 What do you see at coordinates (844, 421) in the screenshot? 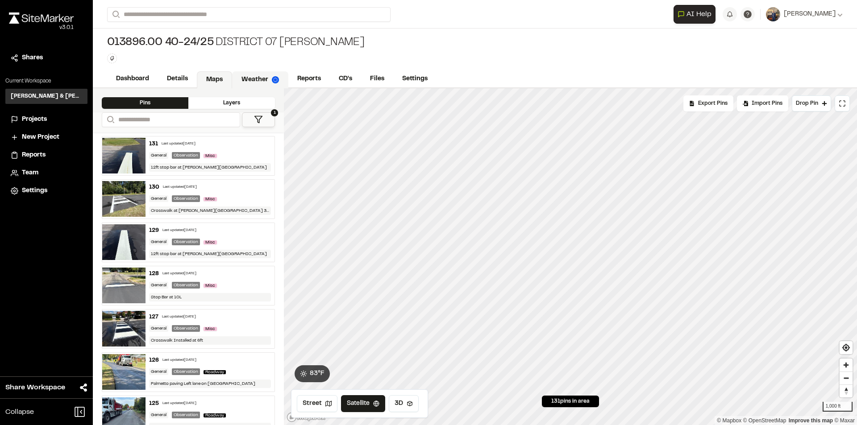
I see `a: Maxar` at bounding box center [844, 421].